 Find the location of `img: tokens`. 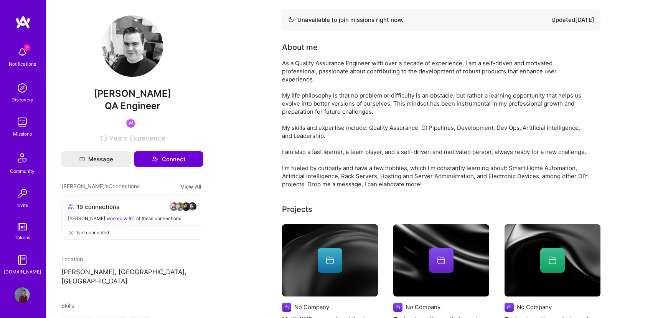

img: tokens is located at coordinates (22, 226).